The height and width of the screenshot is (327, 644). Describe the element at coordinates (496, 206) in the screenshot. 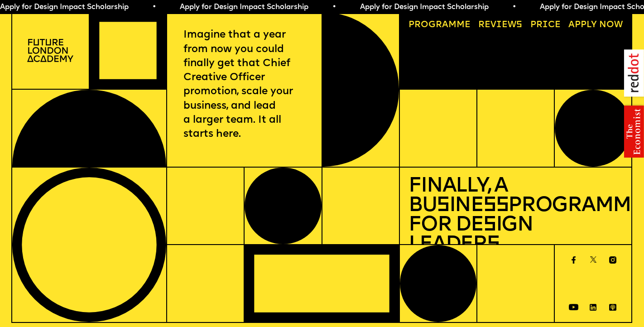

I see `span: ss` at that location.